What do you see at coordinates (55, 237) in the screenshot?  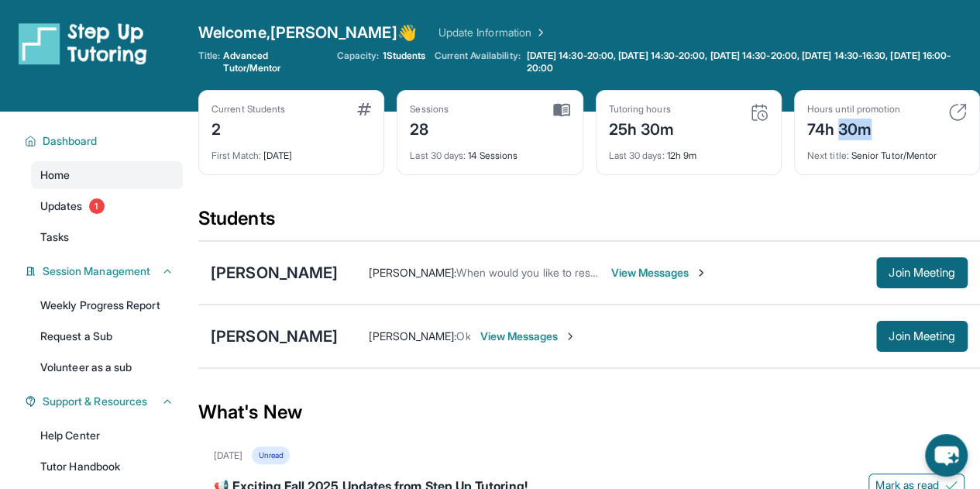 I see `span: Tasks` at bounding box center [55, 237].